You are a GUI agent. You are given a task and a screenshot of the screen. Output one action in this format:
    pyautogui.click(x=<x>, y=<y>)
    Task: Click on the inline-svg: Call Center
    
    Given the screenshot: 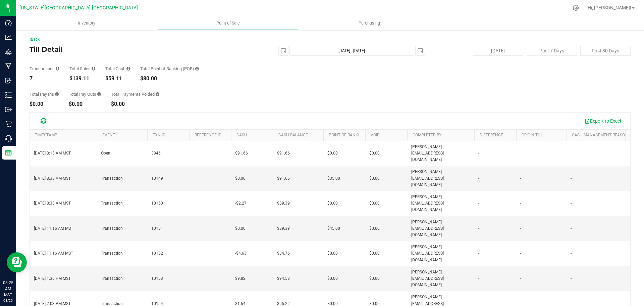 What is the action you would take?
    pyautogui.click(x=8, y=138)
    